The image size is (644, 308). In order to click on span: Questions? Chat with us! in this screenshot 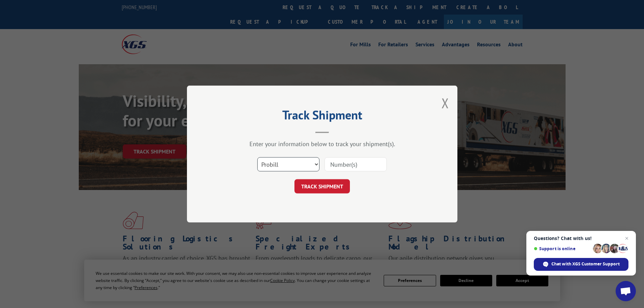, I will do `click(581, 238)`.